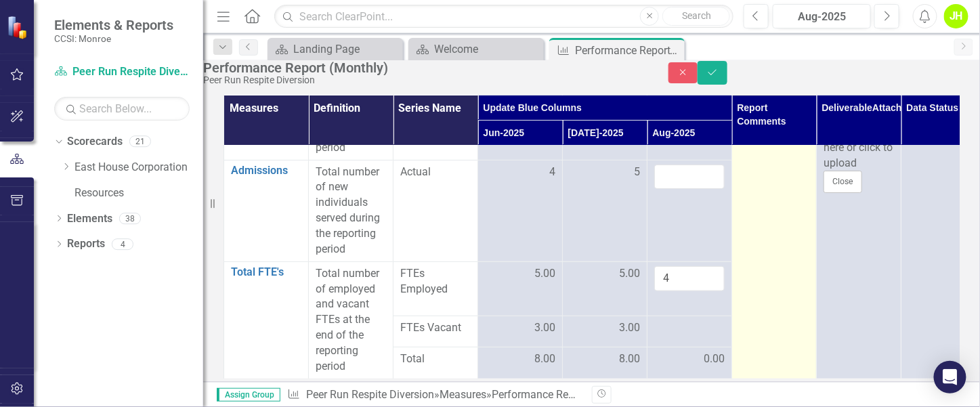 The image size is (980, 407). What do you see at coordinates (114, 38) in the screenshot?
I see `small: CCSI: Monroe` at bounding box center [114, 38].